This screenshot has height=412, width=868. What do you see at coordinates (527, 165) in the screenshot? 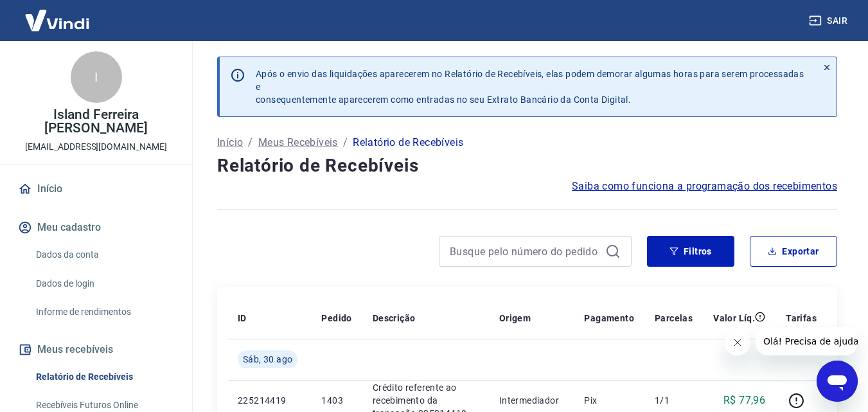
I see `h4: Relatório de Recebíveis` at bounding box center [527, 165].